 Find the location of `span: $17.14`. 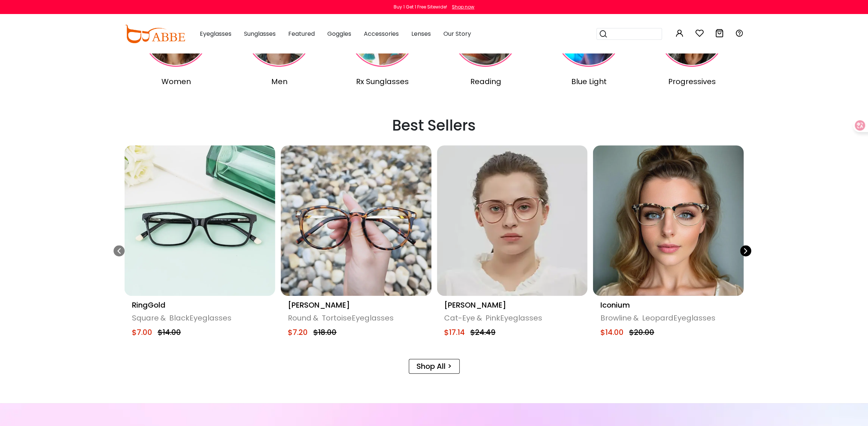

span: $17.14 is located at coordinates (454, 332).